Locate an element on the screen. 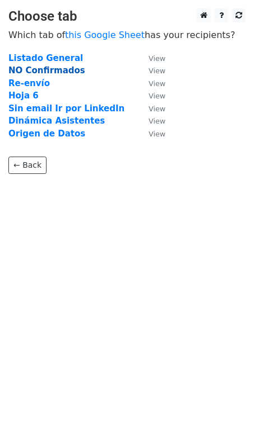 Image resolution: width=254 pixels, height=444 pixels. strong: Hoja 6 is located at coordinates (24, 96).